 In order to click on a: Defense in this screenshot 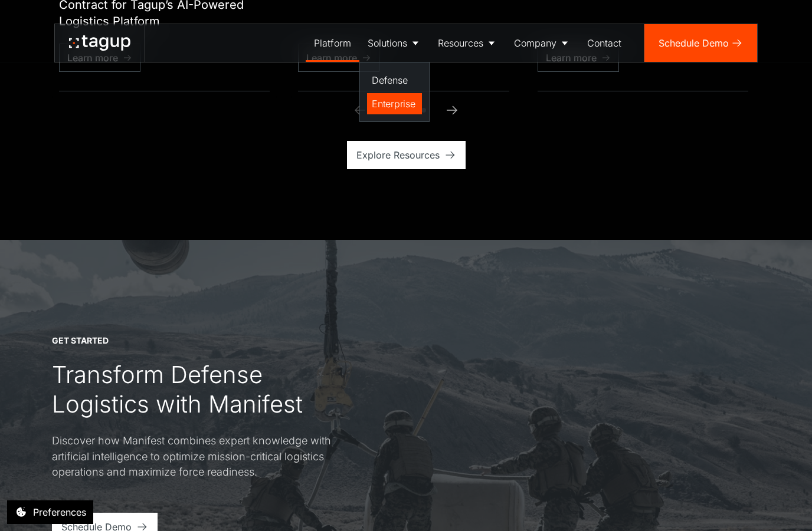, I will do `click(394, 80)`.